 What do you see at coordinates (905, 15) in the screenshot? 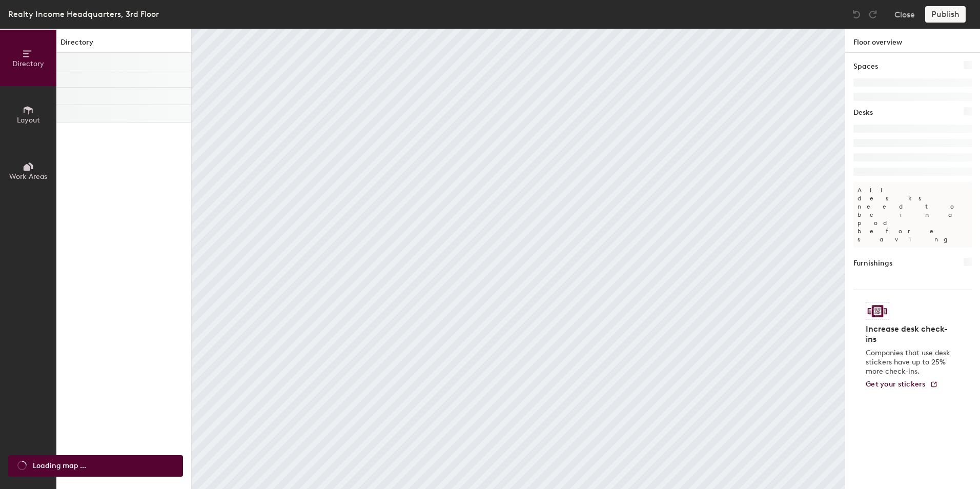
I see `button: Close` at bounding box center [905, 15].